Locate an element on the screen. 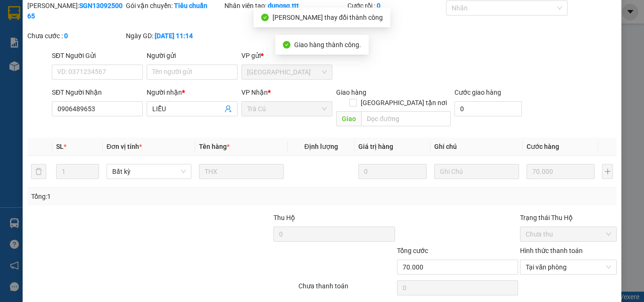 This screenshot has height=302, width=644. div: Ngày GD: is located at coordinates (174, 36).